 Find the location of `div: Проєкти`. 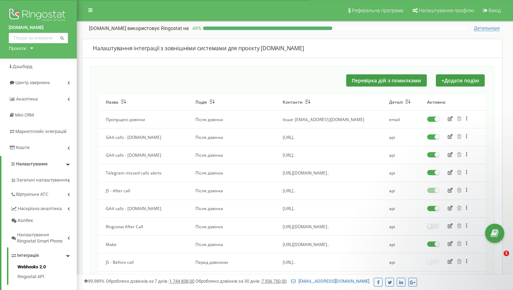

div: Проєкти is located at coordinates (17, 48).